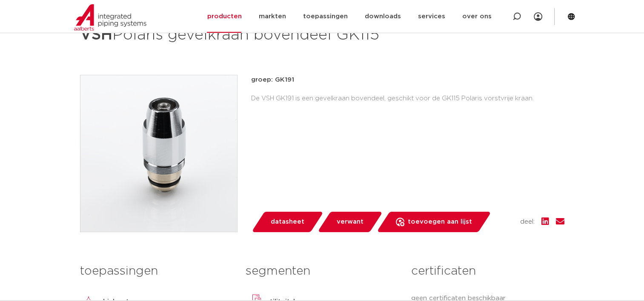 The height and width of the screenshot is (301, 644). I want to click on span: datasheet, so click(287, 222).